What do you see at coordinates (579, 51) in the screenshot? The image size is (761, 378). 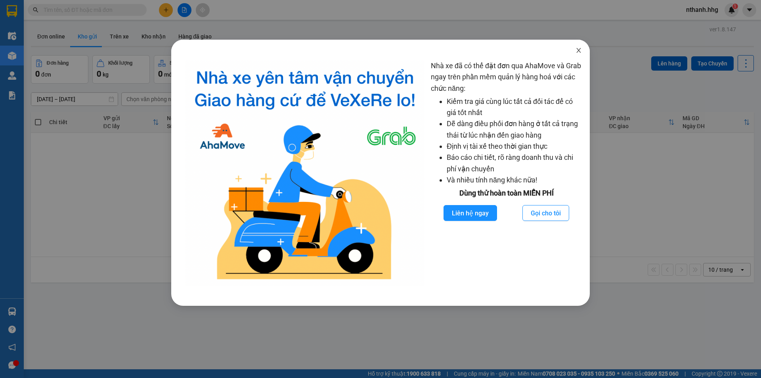 I see `button: Close` at bounding box center [579, 51].